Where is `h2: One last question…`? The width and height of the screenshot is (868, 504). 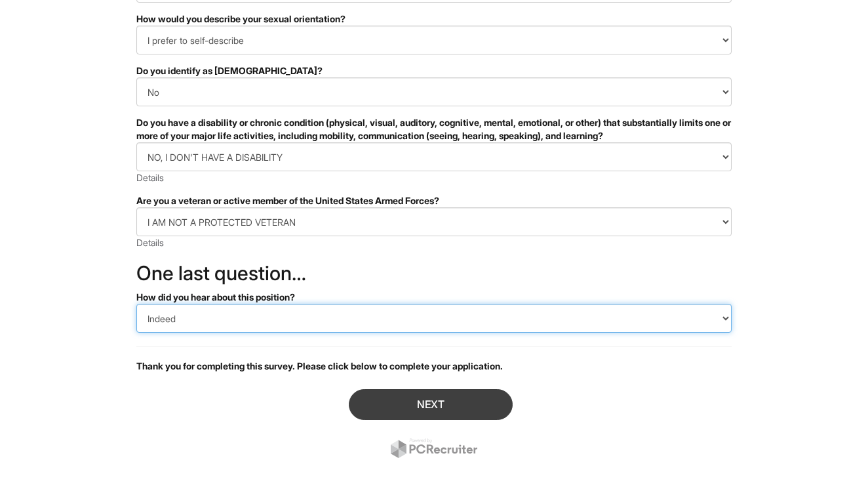
h2: One last question… is located at coordinates (434, 273).